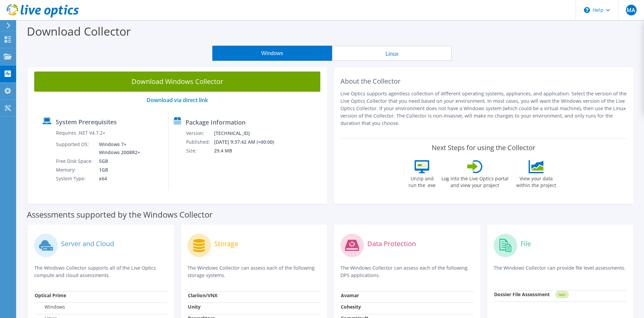 The height and width of the screenshot is (318, 644). I want to click on strong: Avamar, so click(350, 295).